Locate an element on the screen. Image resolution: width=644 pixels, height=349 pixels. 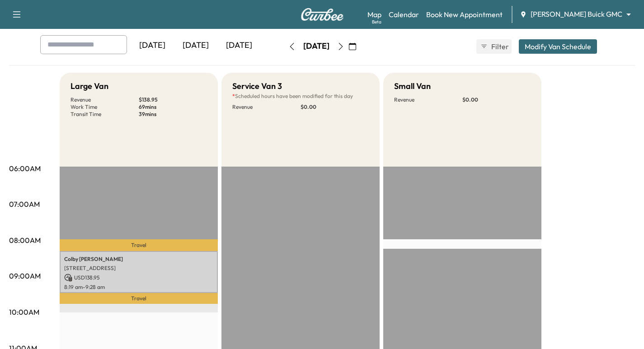
button: Modify Van Schedule is located at coordinates (558, 47).